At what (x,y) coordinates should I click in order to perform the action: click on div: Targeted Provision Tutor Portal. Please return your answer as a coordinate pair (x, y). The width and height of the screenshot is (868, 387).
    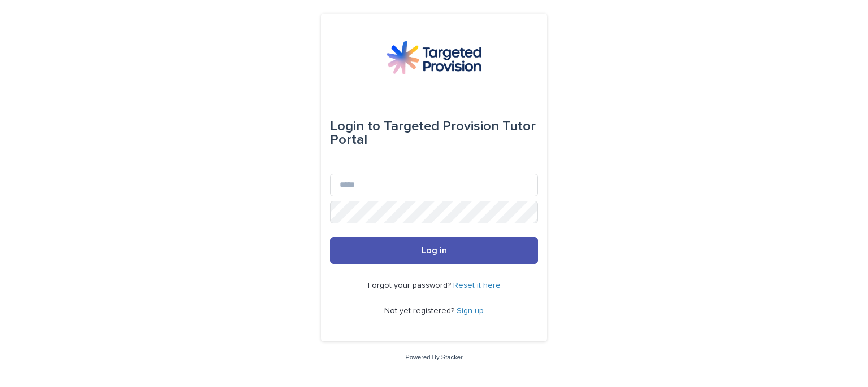
    Looking at the image, I should click on (434, 133).